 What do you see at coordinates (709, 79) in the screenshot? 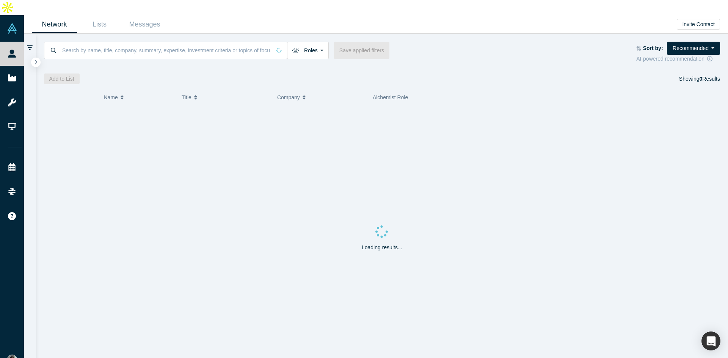
I see `span: Results` at bounding box center [709, 79].